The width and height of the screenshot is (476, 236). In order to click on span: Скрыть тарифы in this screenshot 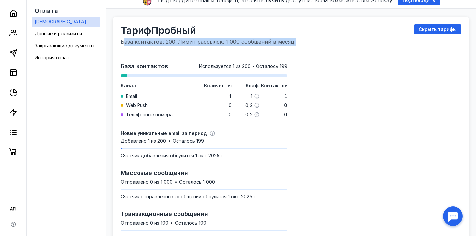, I will do `click(438, 29)`.